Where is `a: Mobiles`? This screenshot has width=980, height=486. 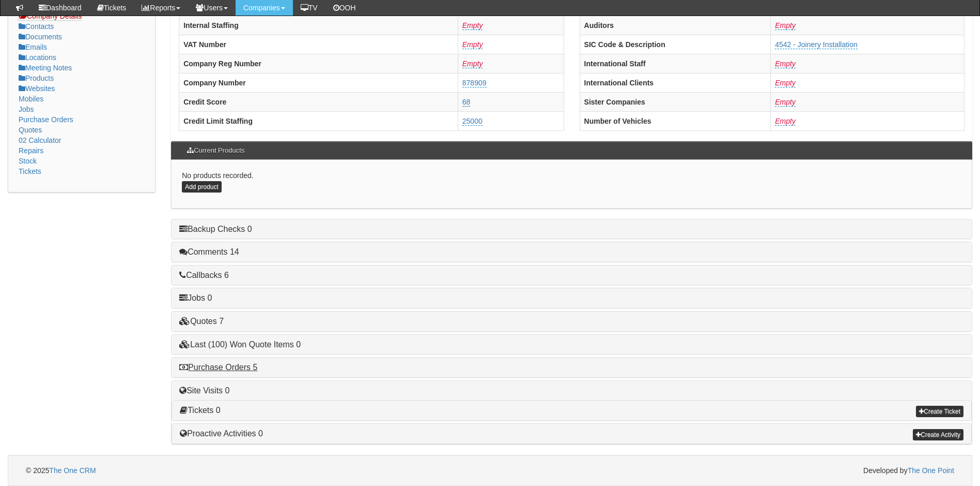 a: Mobiles is located at coordinates (31, 99).